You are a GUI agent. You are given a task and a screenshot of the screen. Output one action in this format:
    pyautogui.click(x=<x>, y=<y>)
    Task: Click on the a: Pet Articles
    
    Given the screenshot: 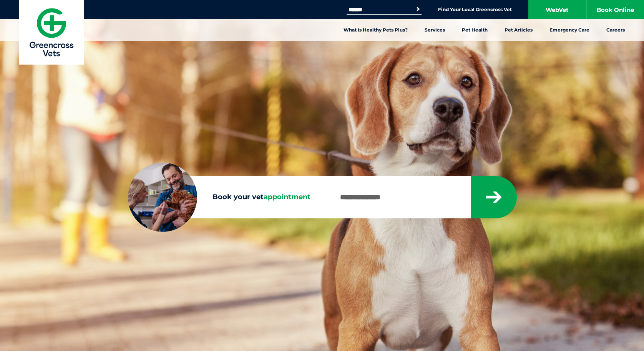 What is the action you would take?
    pyautogui.click(x=519, y=30)
    